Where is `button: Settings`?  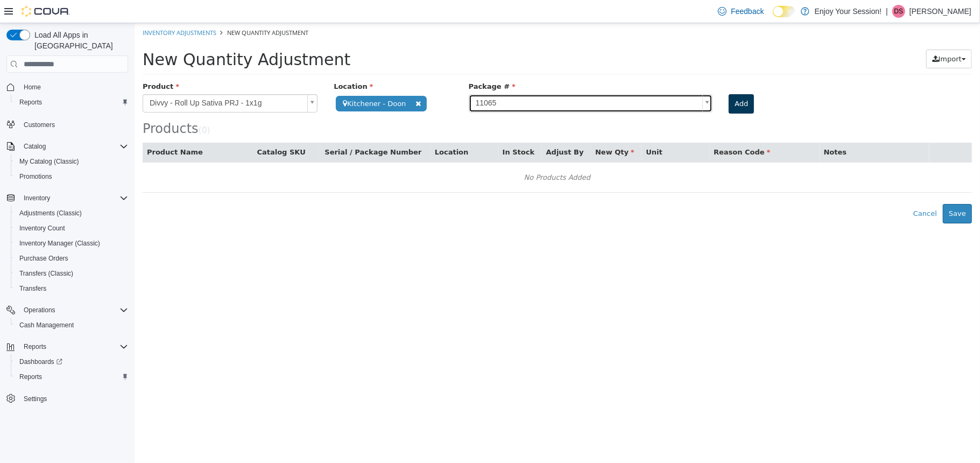 button: Settings is located at coordinates (68, 398).